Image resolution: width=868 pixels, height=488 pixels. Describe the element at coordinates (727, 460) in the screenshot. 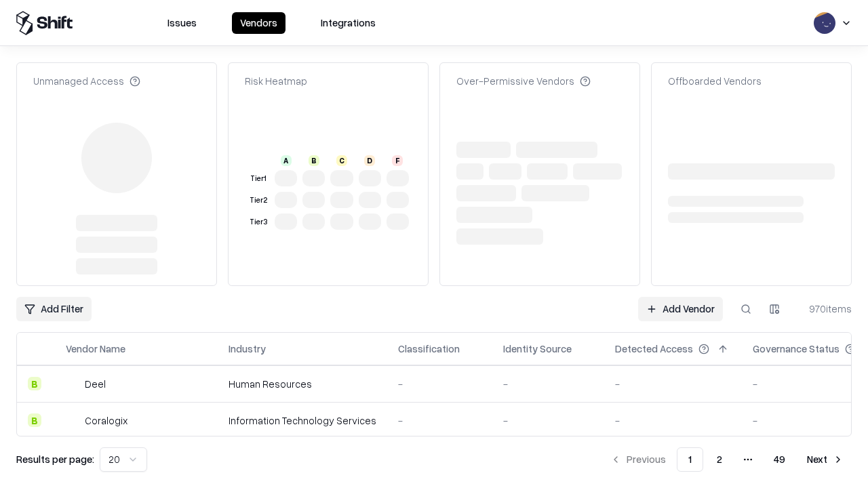

I see `nav: pagination` at that location.